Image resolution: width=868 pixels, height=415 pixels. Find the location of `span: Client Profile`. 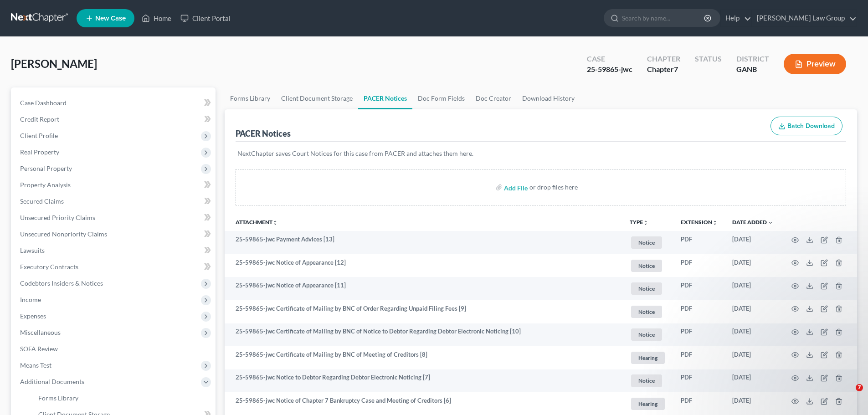

span: Client Profile is located at coordinates (39, 135).